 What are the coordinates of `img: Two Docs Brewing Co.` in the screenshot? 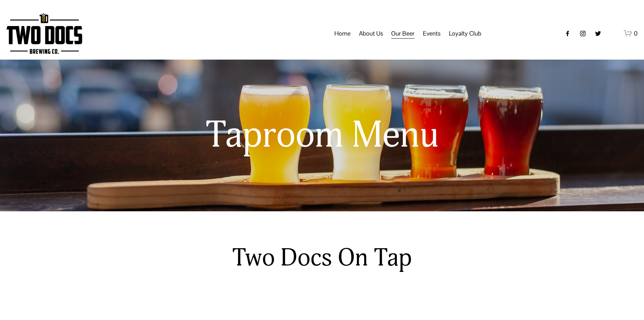 It's located at (44, 33).